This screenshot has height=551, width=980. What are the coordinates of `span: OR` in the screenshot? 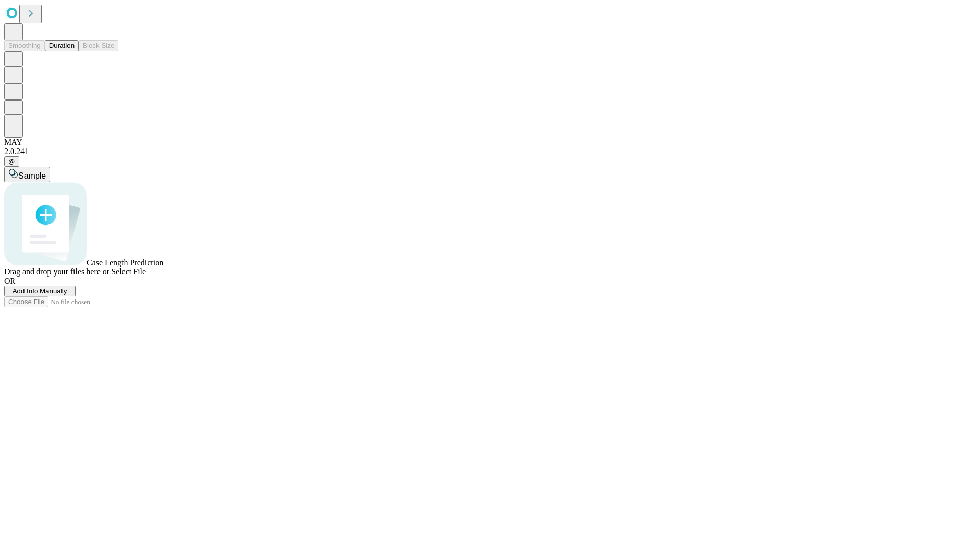 It's located at (10, 280).